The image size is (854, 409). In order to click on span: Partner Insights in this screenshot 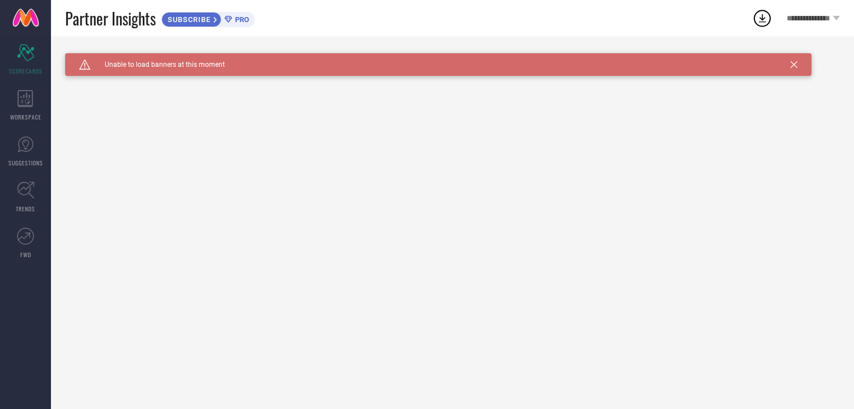, I will do `click(110, 18)`.